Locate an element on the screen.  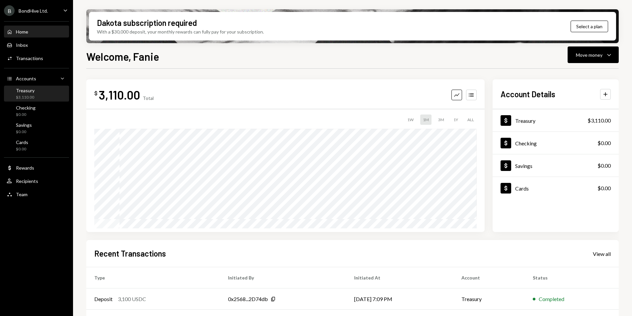
div: Total is located at coordinates (148, 98).